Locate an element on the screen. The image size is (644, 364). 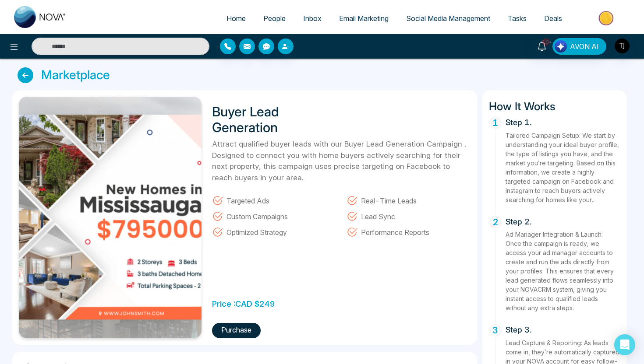
span: 3 is located at coordinates (495, 330).